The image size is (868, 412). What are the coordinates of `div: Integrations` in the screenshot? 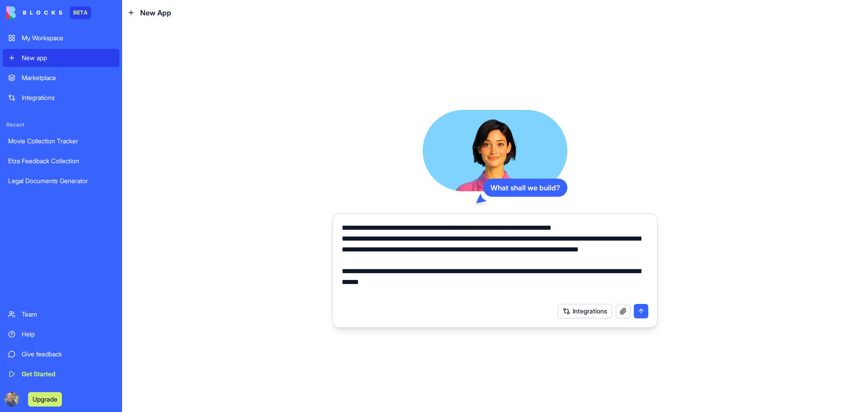 It's located at (68, 98).